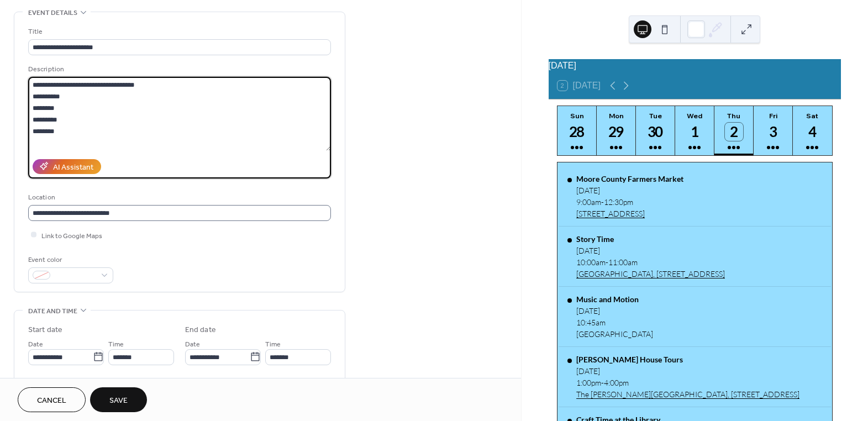  What do you see at coordinates (576, 115) in the screenshot?
I see `div: Sun` at bounding box center [576, 115].